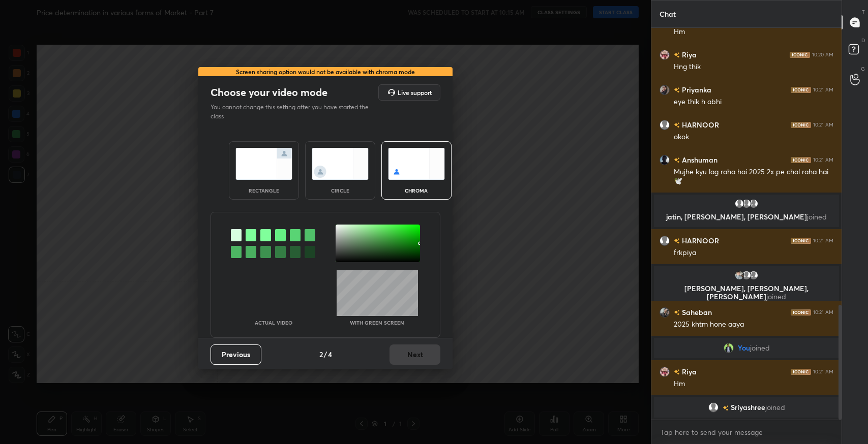 Image resolution: width=868 pixels, height=444 pixels. Describe the element at coordinates (754, 325) in the screenshot. I see `div: 2025 khtm hone aaya` at that location.